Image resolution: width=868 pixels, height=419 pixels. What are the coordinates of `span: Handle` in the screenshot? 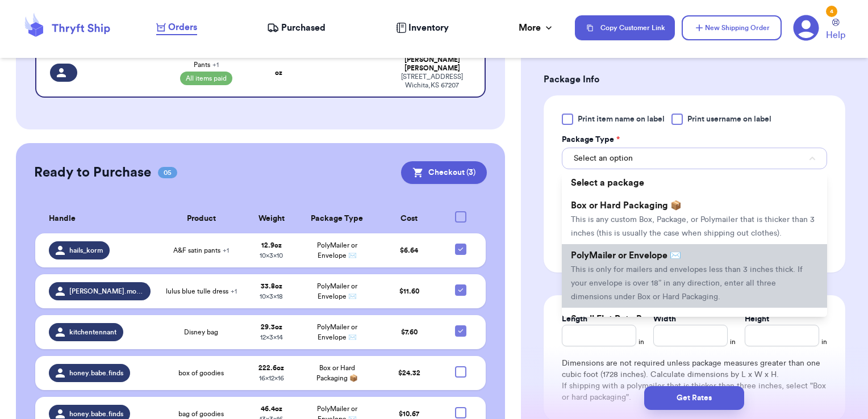 It's located at (62, 219).